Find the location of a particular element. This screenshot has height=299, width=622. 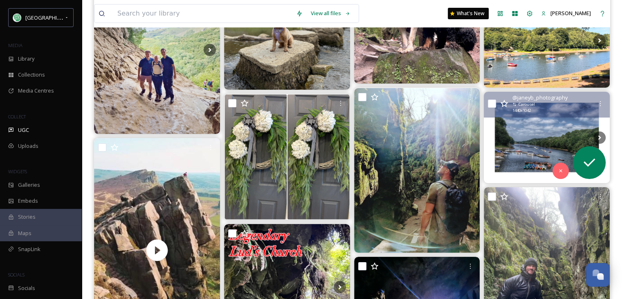

img: Facebook%20Icon.png is located at coordinates (17, 18).